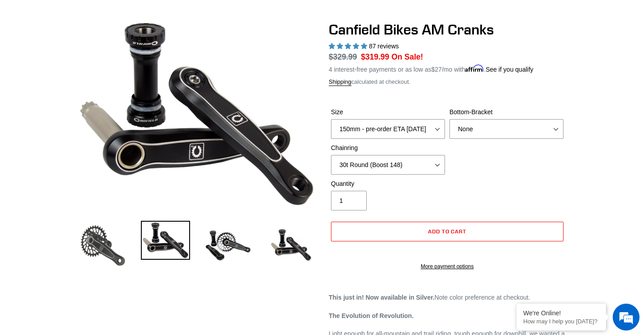 The image size is (644, 335). I want to click on label: Size, so click(388, 112).